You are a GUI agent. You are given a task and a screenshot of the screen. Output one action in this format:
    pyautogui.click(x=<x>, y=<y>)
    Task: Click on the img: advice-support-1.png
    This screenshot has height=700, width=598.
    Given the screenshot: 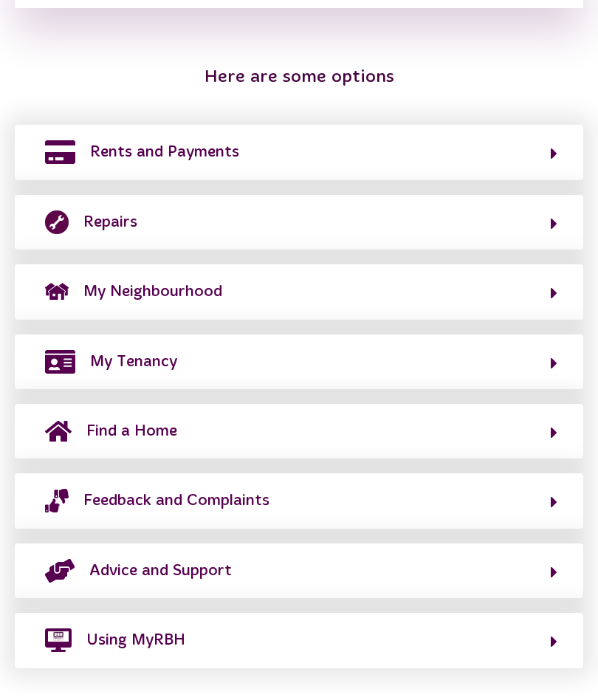 What is the action you would take?
    pyautogui.click(x=60, y=571)
    